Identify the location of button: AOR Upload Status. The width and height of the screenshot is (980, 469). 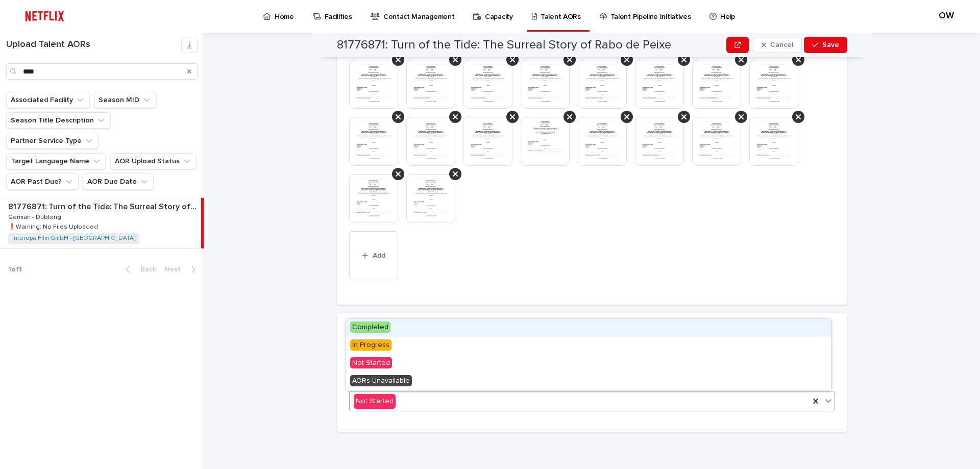
(153, 161).